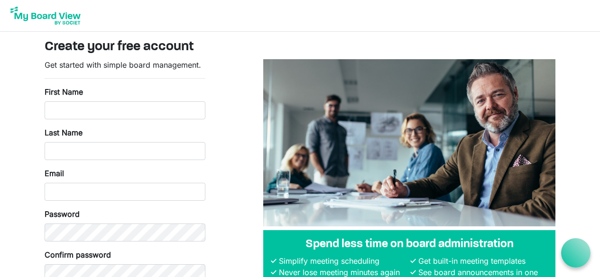 The height and width of the screenshot is (277, 600). What do you see at coordinates (409, 143) in the screenshot?
I see `img: A photograph of board members sitting at a table` at bounding box center [409, 143].